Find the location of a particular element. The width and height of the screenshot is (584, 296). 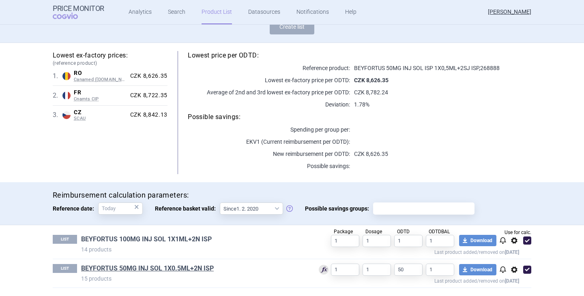

span: ODTDBAL is located at coordinates (439, 232).